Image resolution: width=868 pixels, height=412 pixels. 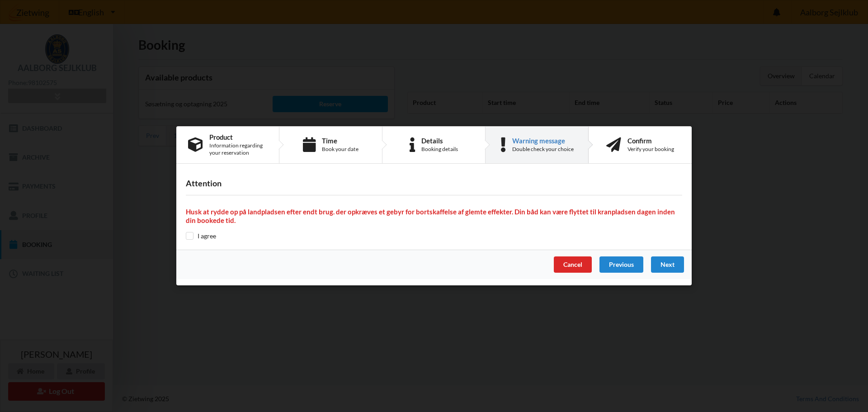 What do you see at coordinates (201, 236) in the screenshot?
I see `label: I agree` at bounding box center [201, 236].